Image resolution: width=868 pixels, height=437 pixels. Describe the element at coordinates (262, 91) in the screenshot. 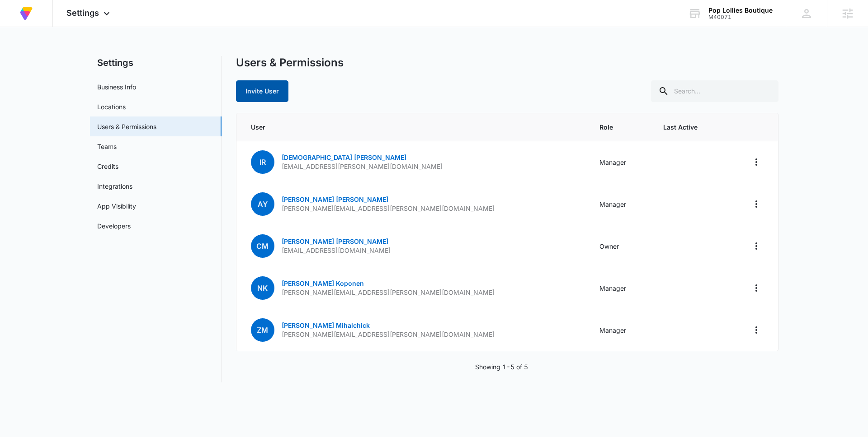

I see `button: Invite User` at that location.